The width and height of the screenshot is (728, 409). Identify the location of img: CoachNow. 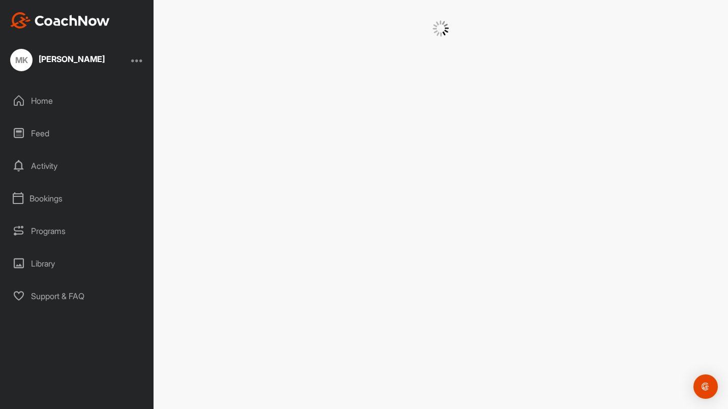
(60, 20).